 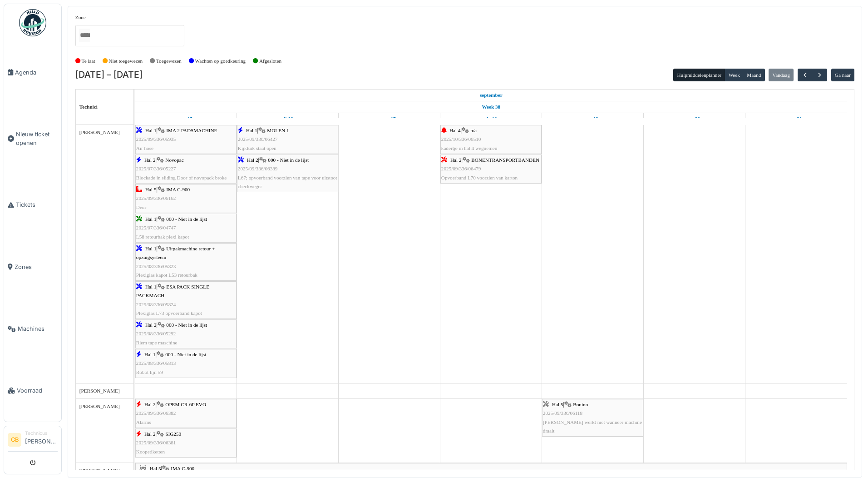 What do you see at coordinates (491, 119) in the screenshot?
I see `a: 18 september 2025` at bounding box center [491, 119].